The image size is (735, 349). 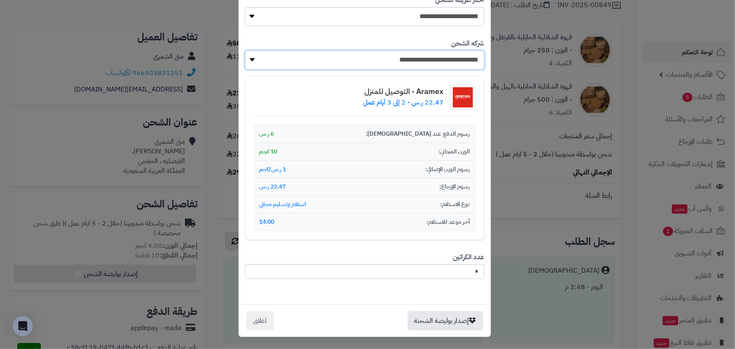 I want to click on label: شركه الشحن, so click(x=468, y=43).